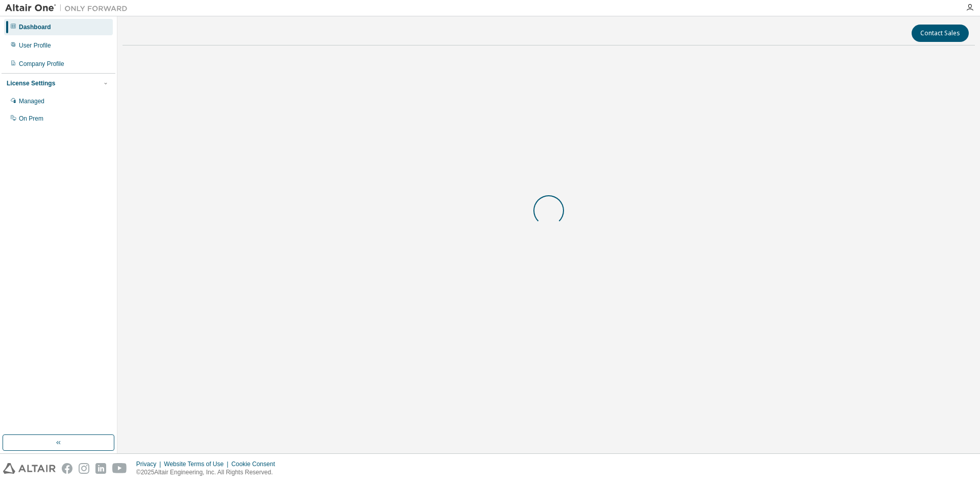  What do you see at coordinates (940, 33) in the screenshot?
I see `button: Contact Sales` at bounding box center [940, 33].